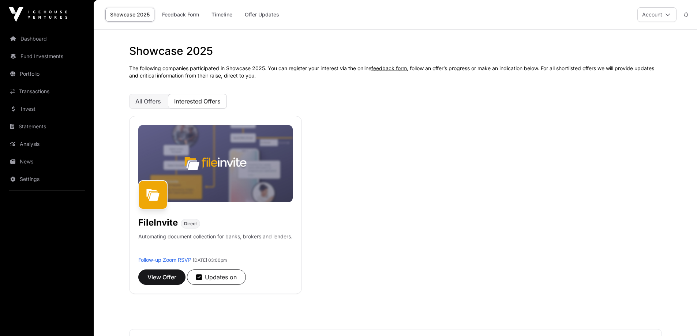 The image size is (697, 336). I want to click on a: Invest, so click(47, 109).